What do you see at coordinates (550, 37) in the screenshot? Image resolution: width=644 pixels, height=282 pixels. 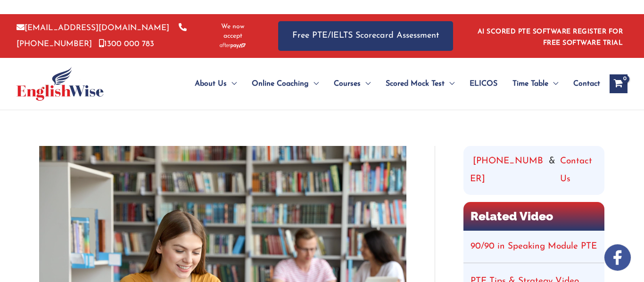 I see `a: AI SCORED PTE SOFTWARE REGISTER FOR FREE SOFTWARE TRIAL` at bounding box center [550, 37].